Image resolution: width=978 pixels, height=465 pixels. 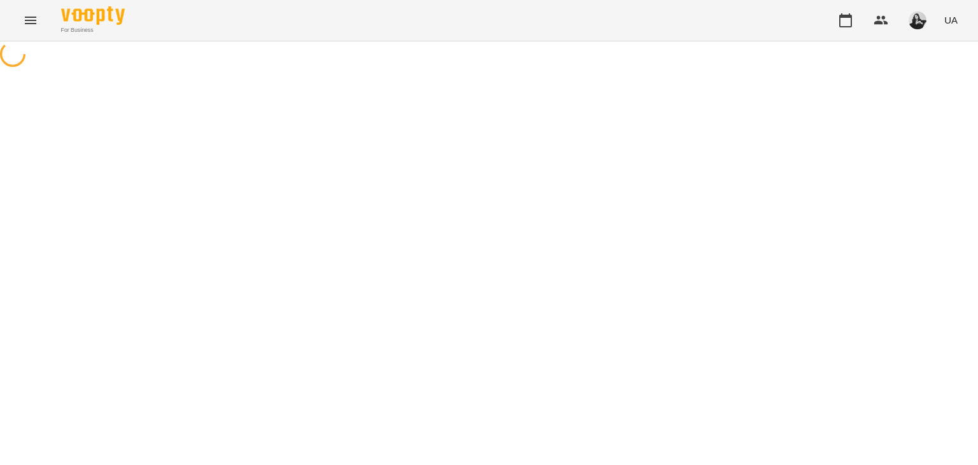 What do you see at coordinates (918, 20) in the screenshot?
I see `img: 75c0ce6b8f43e9fb810164e674856af8.jpeg` at bounding box center [918, 20].